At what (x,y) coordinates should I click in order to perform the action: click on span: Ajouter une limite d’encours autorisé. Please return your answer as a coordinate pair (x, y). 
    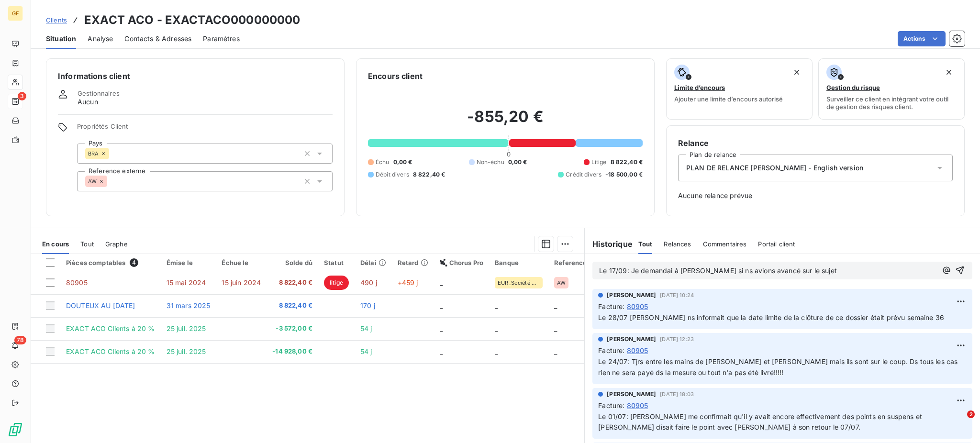
    Looking at the image, I should click on (728, 99).